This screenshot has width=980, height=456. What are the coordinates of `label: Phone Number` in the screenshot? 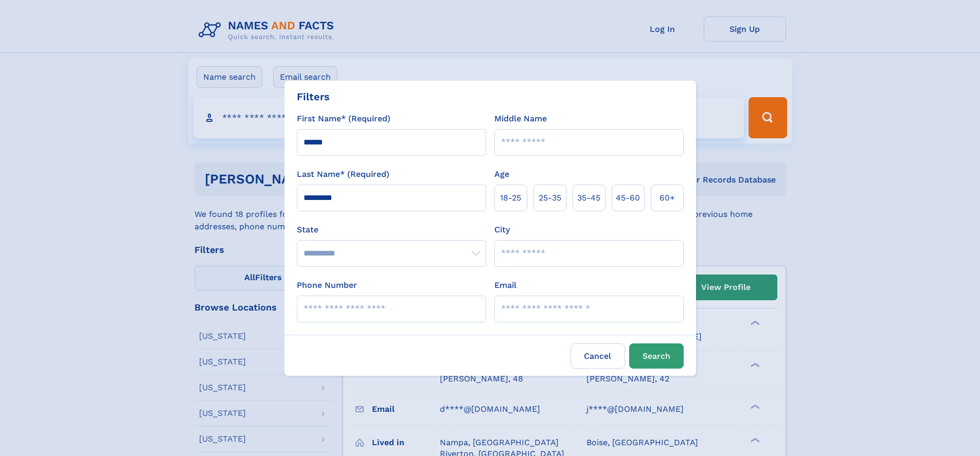 It's located at (327, 285).